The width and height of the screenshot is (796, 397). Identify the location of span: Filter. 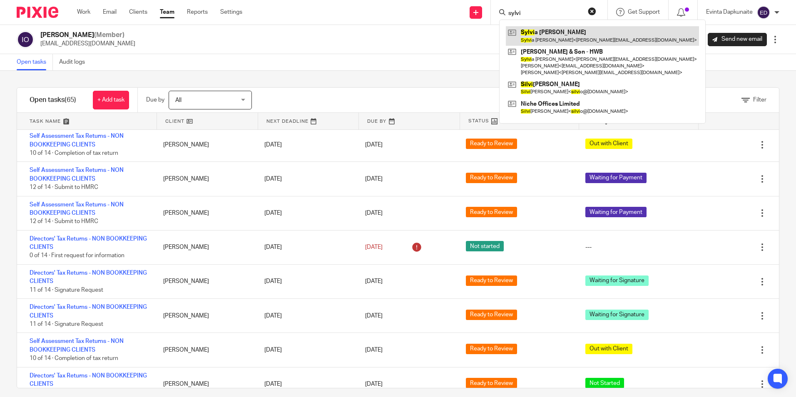
(759, 100).